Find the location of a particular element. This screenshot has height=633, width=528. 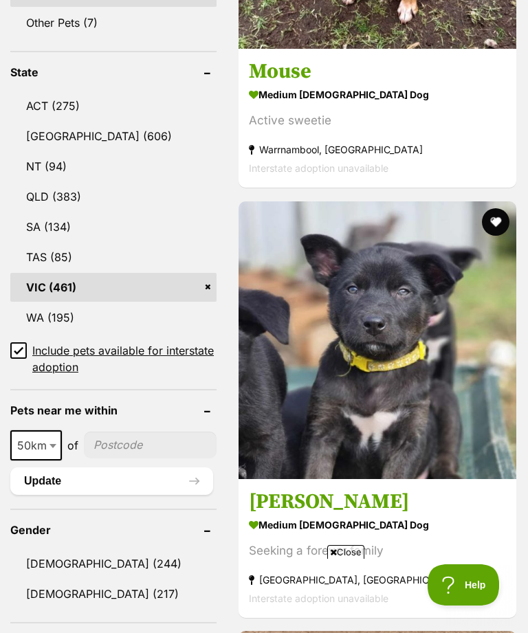

div: Active sweetie is located at coordinates (377, 121).